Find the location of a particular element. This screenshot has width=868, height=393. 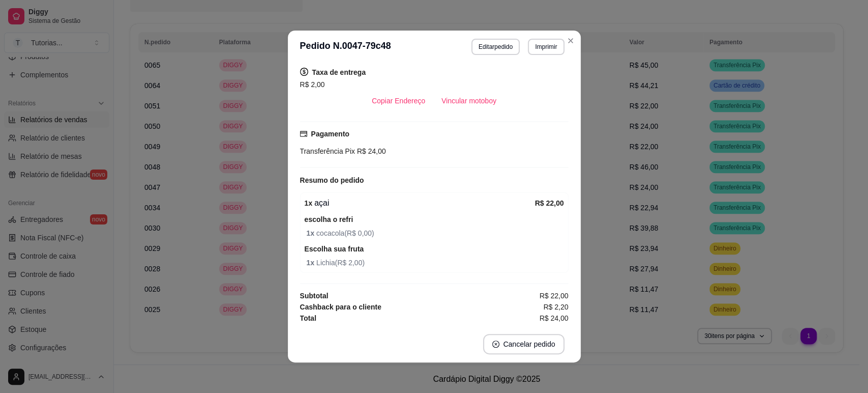

button: Editarpedido is located at coordinates (495, 47).